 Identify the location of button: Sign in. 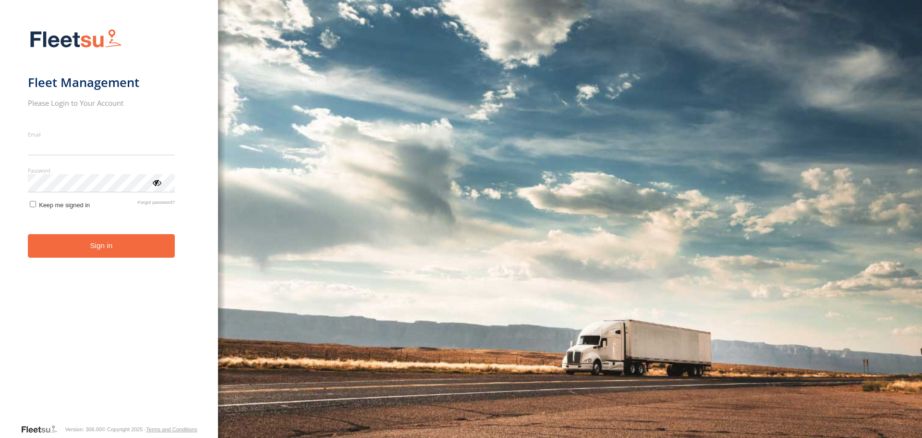
(101, 246).